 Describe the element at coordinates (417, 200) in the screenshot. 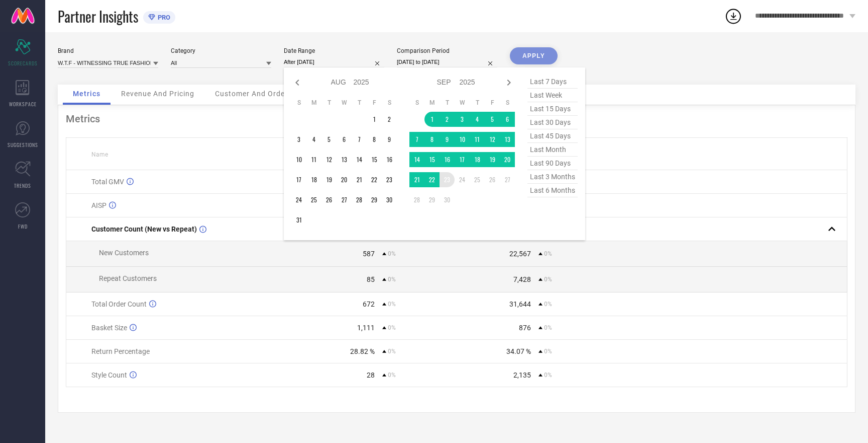

I see `td: Sun Sep 28 2025` at that location.